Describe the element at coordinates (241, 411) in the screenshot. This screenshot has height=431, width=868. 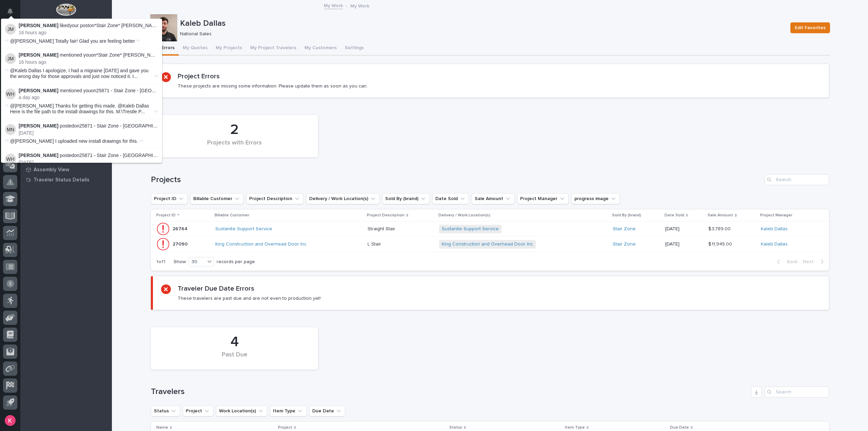
I see `button: Work Location(s)` at that location.